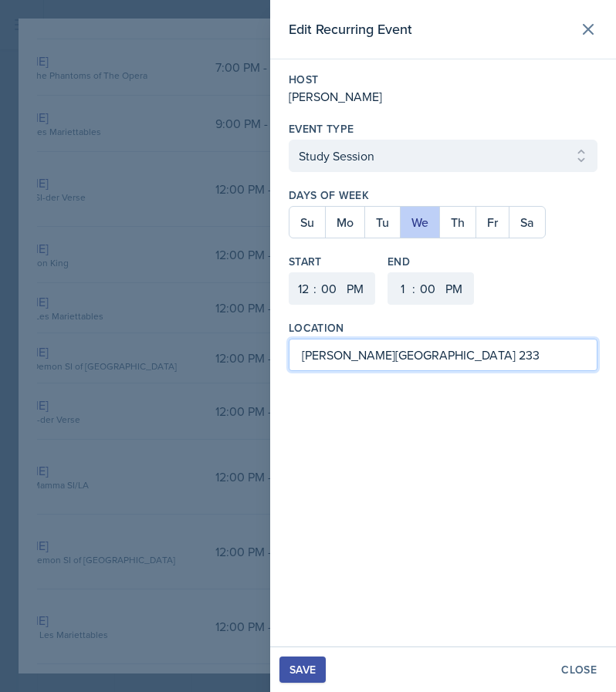  I want to click on button: Tu, so click(382, 222).